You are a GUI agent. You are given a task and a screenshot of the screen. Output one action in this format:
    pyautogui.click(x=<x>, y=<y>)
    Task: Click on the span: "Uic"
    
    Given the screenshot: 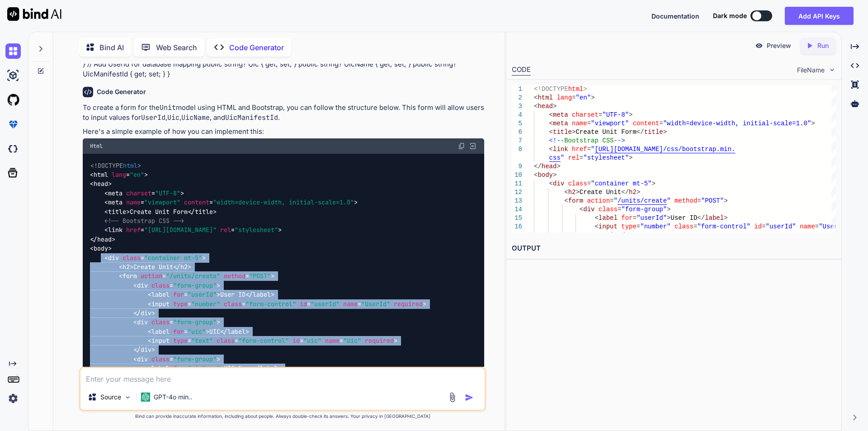 What is the action you would take?
    pyautogui.click(x=353, y=340)
    